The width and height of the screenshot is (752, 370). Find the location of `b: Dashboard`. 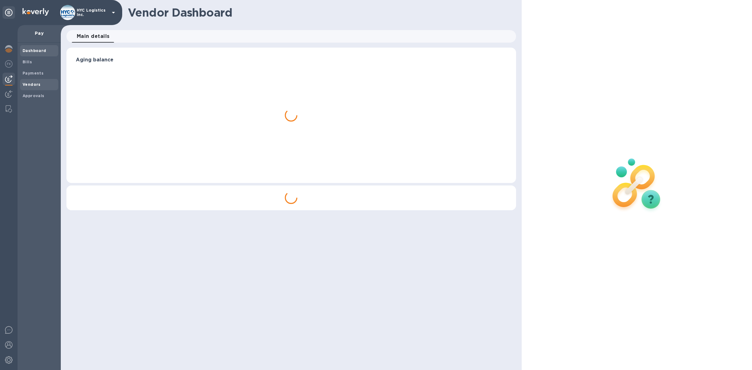

b: Dashboard is located at coordinates (34, 50).